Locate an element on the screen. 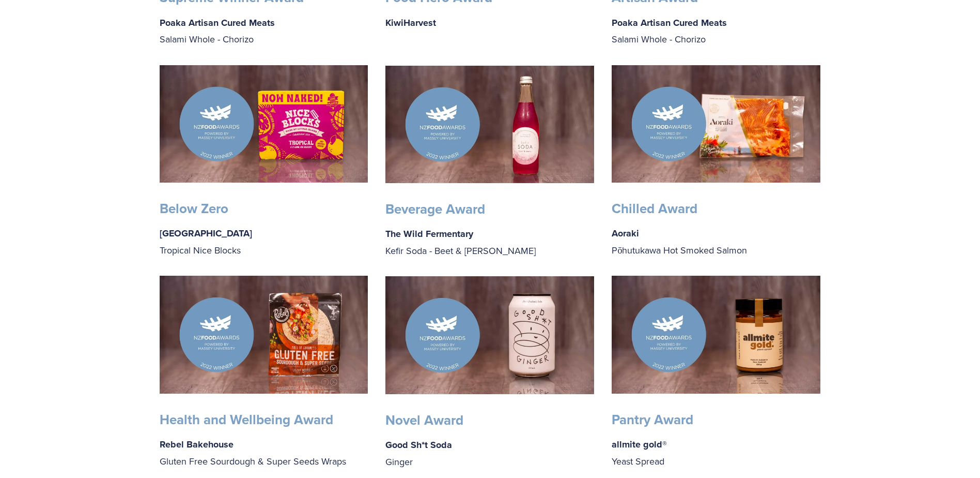 Image resolution: width=980 pixels, height=478 pixels. strong: Beverage Award is located at coordinates (435, 209).